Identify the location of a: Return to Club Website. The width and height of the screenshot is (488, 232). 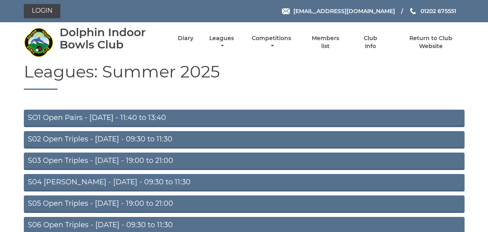
(430, 42).